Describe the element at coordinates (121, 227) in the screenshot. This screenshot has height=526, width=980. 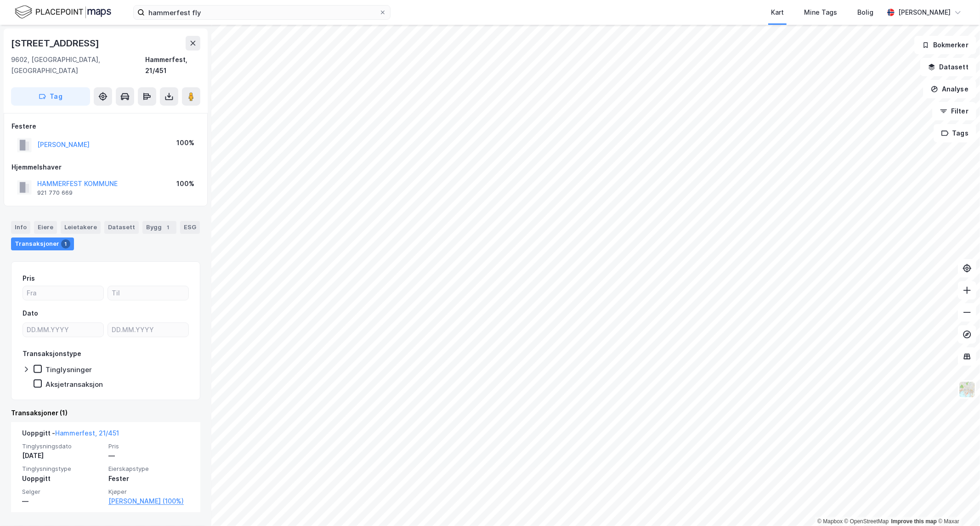
I see `div: Datasett` at that location.